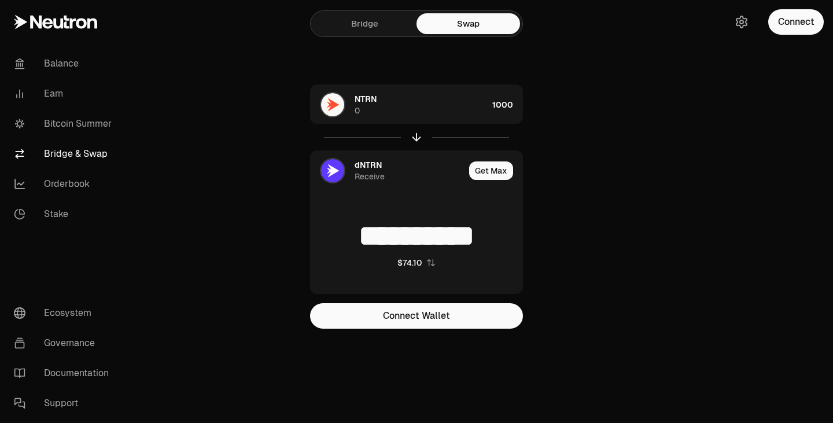  What do you see at coordinates (417, 263) in the screenshot?
I see `button: $74.10` at bounding box center [417, 263].